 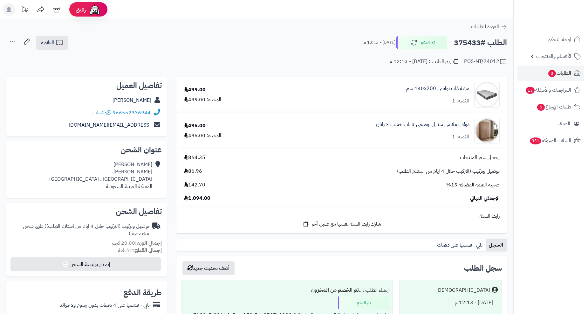 What do you see at coordinates (423, 124) in the screenshot?
I see `a: دولاب ملابس ستايل بوهيمي 3 باب خشب × راتان` at bounding box center [423, 124].